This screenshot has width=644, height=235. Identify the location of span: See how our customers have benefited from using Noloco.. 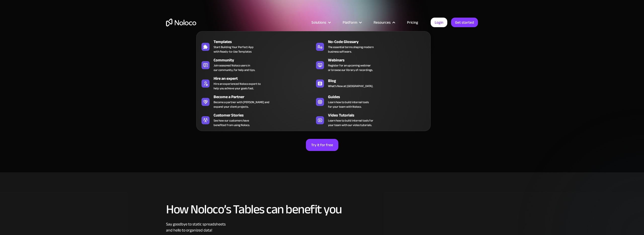
(232, 123).